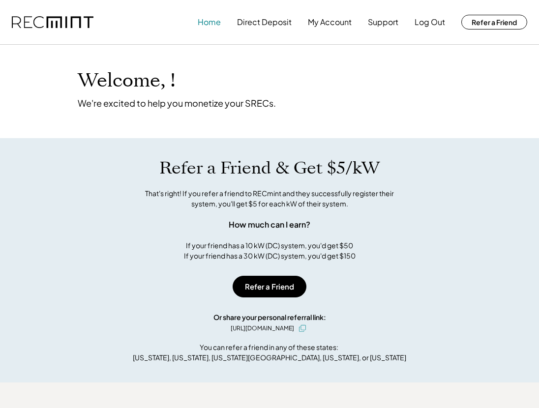 The height and width of the screenshot is (408, 539). I want to click on button: Home, so click(209, 22).